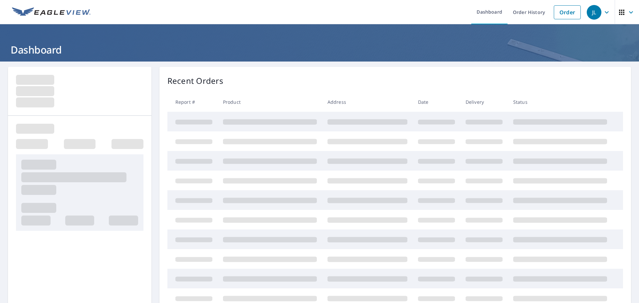 The image size is (639, 303). I want to click on a: Order, so click(567, 12).